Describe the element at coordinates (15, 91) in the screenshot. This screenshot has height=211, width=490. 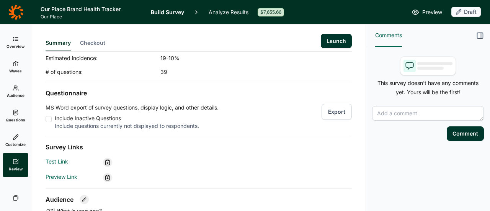
I see `a: Audience` at that location.